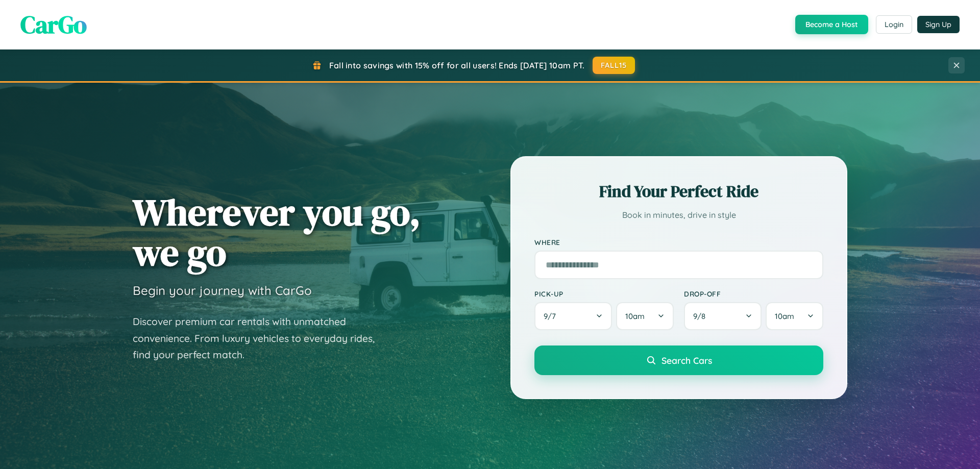  Describe the element at coordinates (753, 293) in the screenshot. I see `label: Drop-off` at that location.